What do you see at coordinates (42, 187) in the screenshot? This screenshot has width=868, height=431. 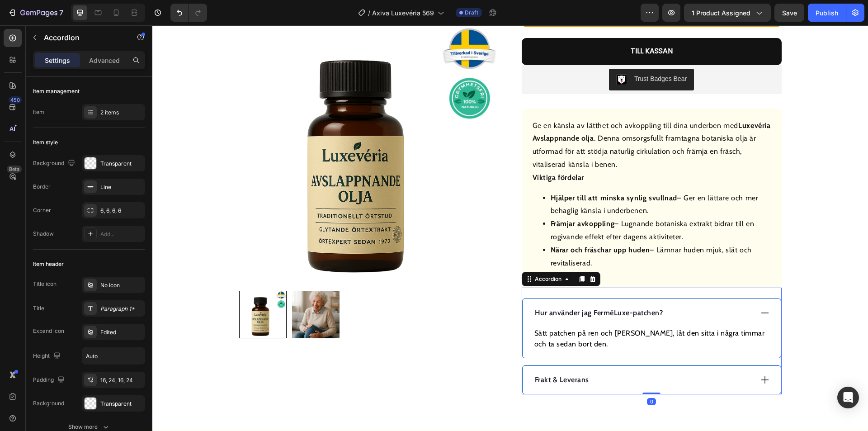 I see `div: Border` at bounding box center [42, 187].